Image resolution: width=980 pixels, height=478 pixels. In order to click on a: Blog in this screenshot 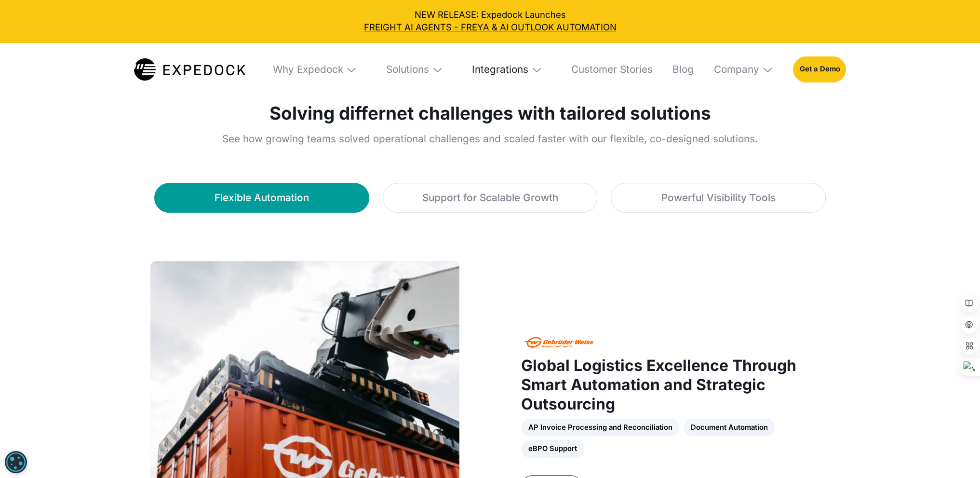, I will do `click(679, 70)`.